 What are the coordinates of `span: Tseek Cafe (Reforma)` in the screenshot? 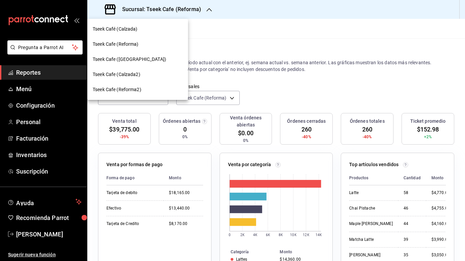 It's located at (116, 44).